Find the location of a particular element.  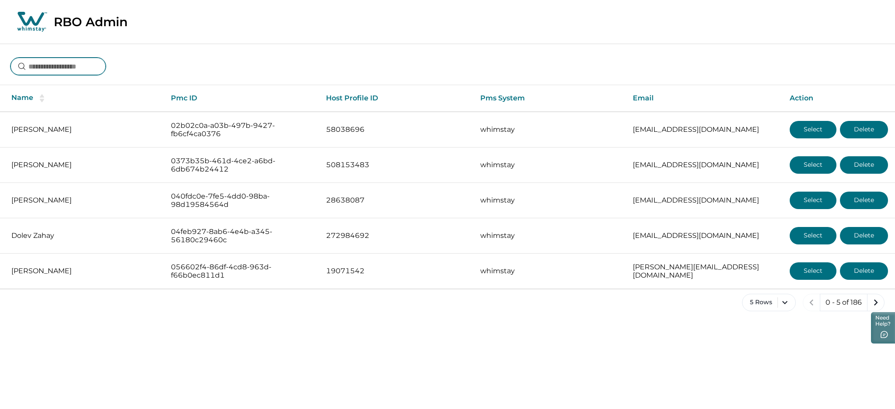

th: Pms System is located at coordinates (549, 98).